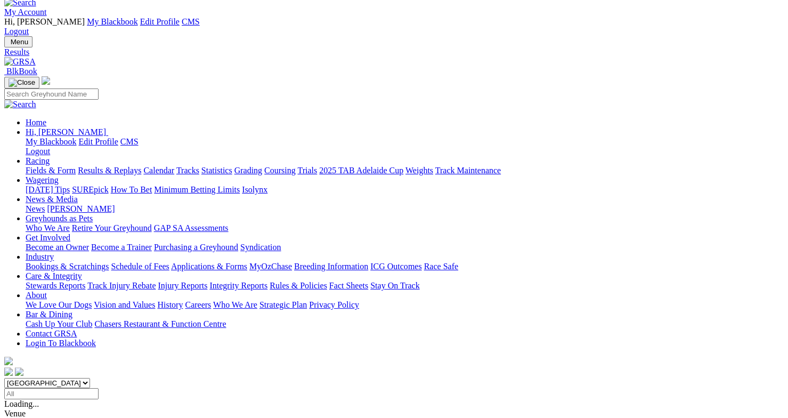 The height and width of the screenshot is (418, 788). Describe the element at coordinates (331, 266) in the screenshot. I see `a: Breeding Information` at that location.